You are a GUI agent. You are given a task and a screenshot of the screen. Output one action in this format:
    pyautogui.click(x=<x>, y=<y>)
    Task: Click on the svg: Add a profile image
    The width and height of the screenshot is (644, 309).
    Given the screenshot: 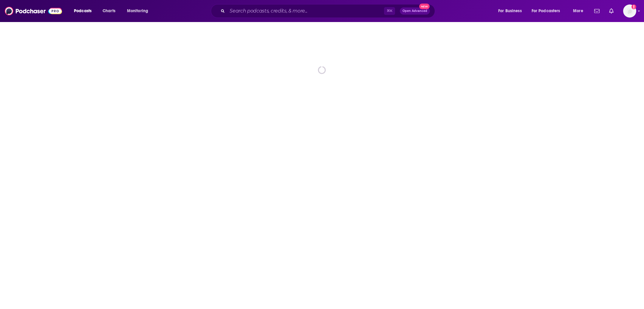 What is the action you would take?
    pyautogui.click(x=634, y=7)
    